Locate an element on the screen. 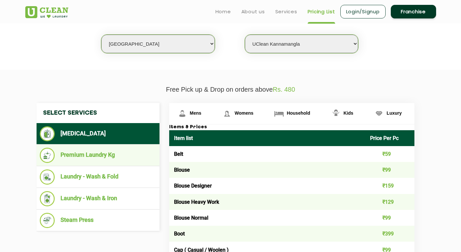 The width and height of the screenshot is (461, 252). a: Home is located at coordinates (223, 12).